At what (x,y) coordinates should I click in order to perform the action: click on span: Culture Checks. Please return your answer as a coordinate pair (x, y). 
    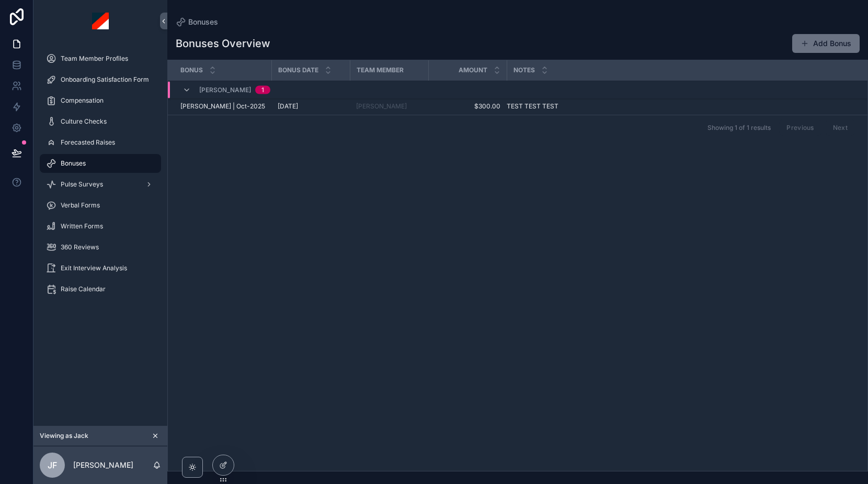
    Looking at the image, I should click on (83, 122).